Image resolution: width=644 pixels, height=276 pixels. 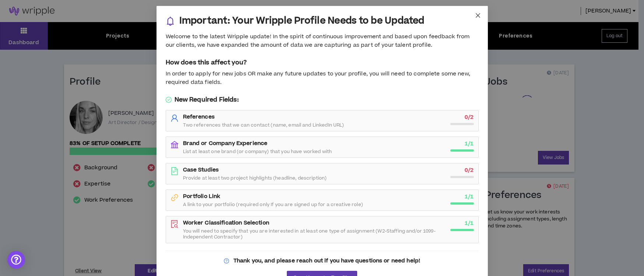 What do you see at coordinates (264, 125) in the screenshot?
I see `span: Two references that we can contact (name, email and LinkedIn URL)` at bounding box center [264, 125].